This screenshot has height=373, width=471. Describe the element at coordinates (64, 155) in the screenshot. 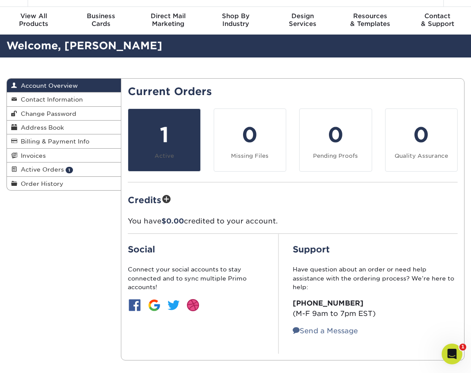

I see `a: Invoices` at that location.